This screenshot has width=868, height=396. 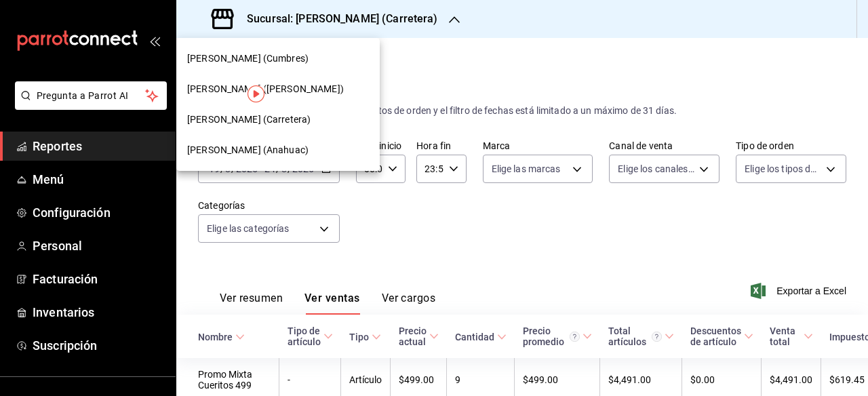 What do you see at coordinates (255, 93) in the screenshot?
I see `img: Tooltip marker` at bounding box center [255, 93].